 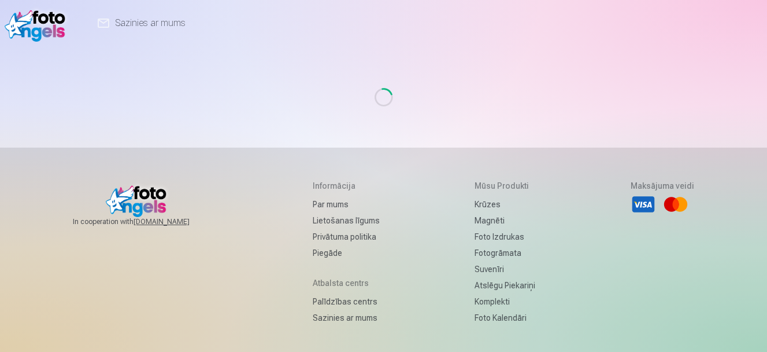 What do you see at coordinates (346, 186) in the screenshot?
I see `h5: Informācija` at bounding box center [346, 186].